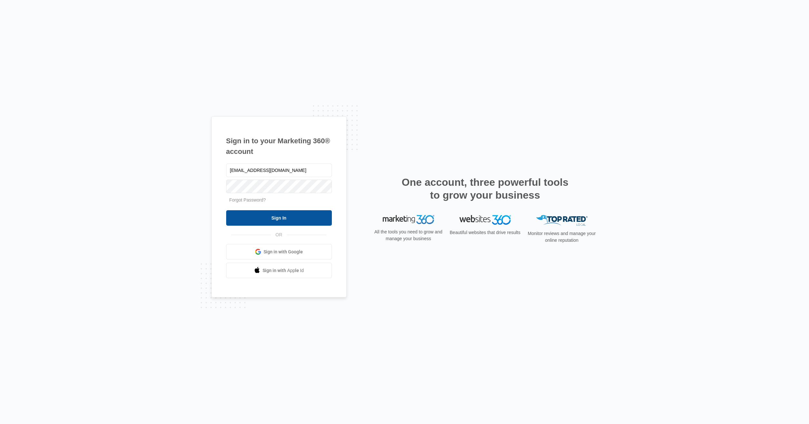  I want to click on img: Websites 360, so click(485, 220).